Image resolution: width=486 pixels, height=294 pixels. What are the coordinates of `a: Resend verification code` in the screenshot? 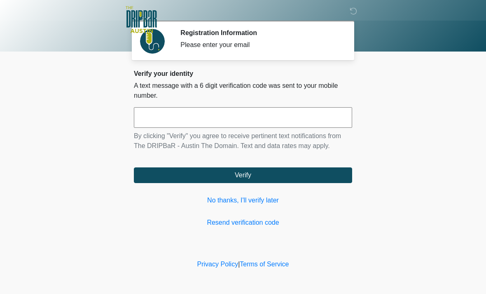 It's located at (243, 223).